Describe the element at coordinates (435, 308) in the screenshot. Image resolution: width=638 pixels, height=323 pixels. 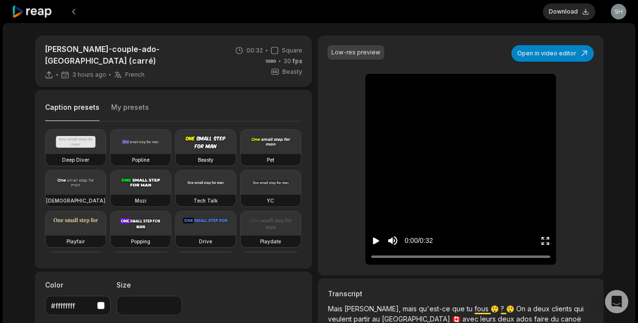
I see `span: qu'est-ce` at that location.